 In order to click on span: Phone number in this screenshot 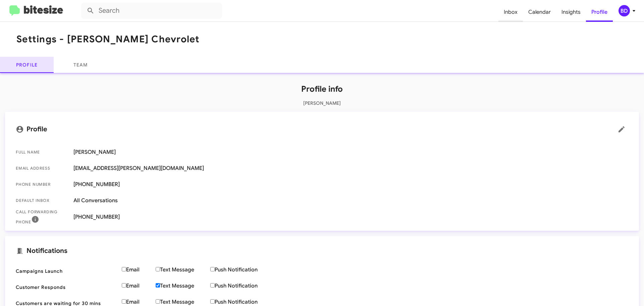, I will do `click(42, 185)`.